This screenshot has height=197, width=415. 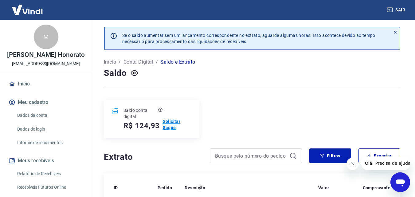 I want to click on a: Relatório de Recebíveis, so click(x=49, y=174).